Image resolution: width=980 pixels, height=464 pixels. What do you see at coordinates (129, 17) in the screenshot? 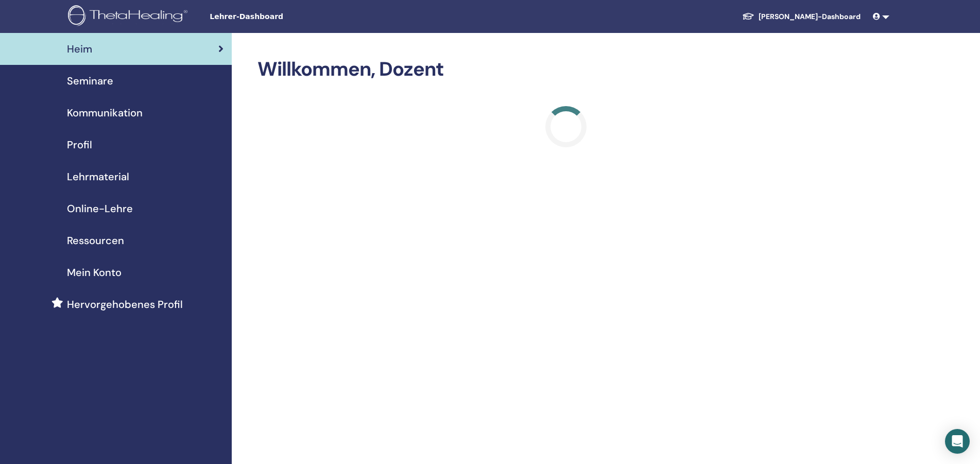
I see `img: logo.png` at bounding box center [129, 17].